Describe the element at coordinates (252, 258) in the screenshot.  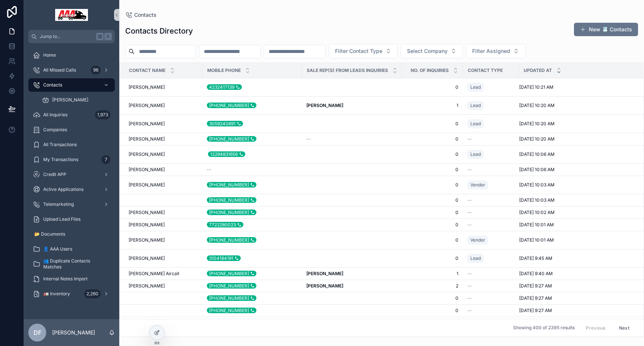
I see `a: 3104184191` at that location.